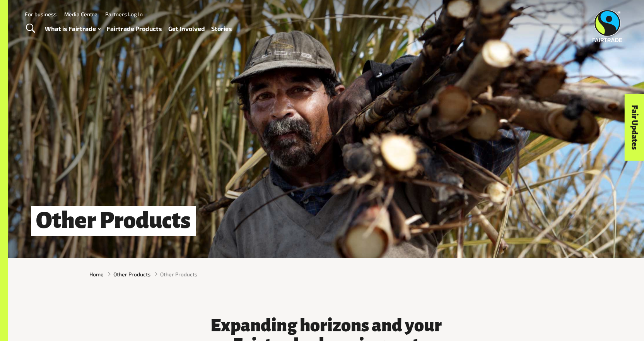  What do you see at coordinates (134, 29) in the screenshot?
I see `a: Fairtrade Products` at bounding box center [134, 29].